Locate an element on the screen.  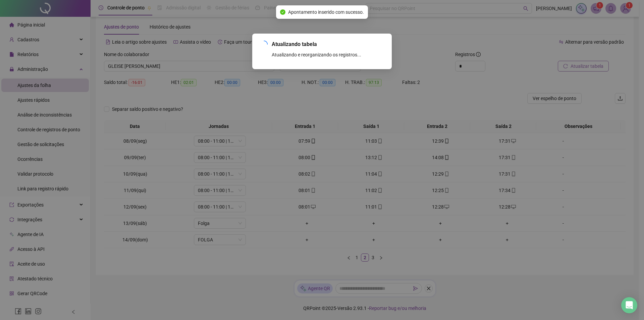
span: Apontamento inserido com sucesso. is located at coordinates (326, 12).